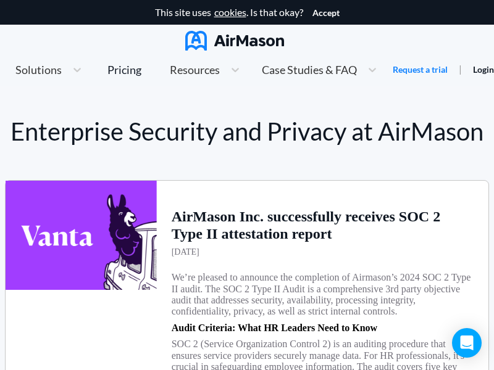  Describe the element at coordinates (467, 343) in the screenshot. I see `div: Open Intercom Messenger` at that location.